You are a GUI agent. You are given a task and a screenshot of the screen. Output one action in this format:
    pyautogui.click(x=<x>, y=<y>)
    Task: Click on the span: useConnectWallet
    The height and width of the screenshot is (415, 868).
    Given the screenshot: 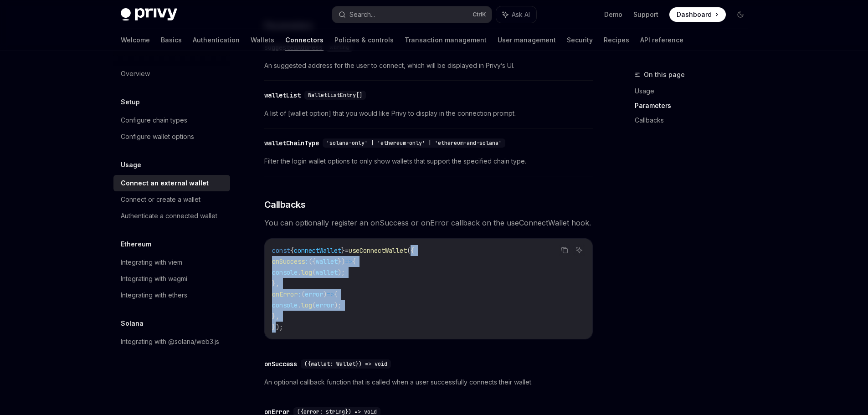 What is the action you would take?
    pyautogui.click(x=378, y=251)
    